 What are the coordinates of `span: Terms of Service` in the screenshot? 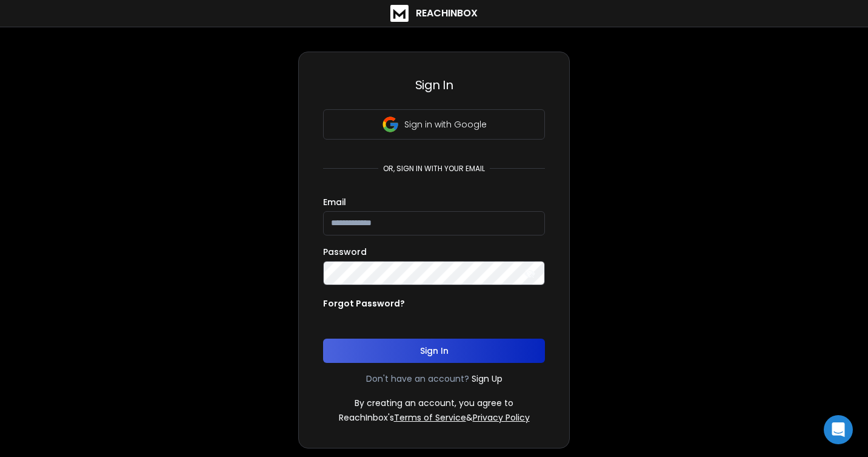 It's located at (430, 417).